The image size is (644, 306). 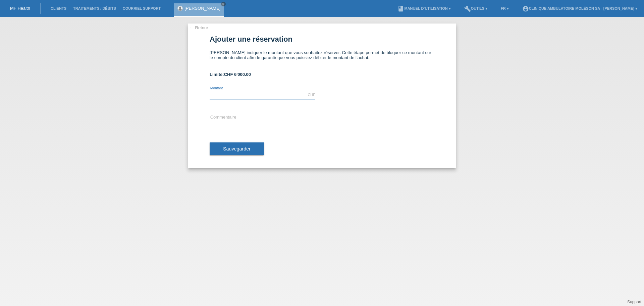 What do you see at coordinates (230, 74) in the screenshot?
I see `b: Limite:` at bounding box center [230, 74].